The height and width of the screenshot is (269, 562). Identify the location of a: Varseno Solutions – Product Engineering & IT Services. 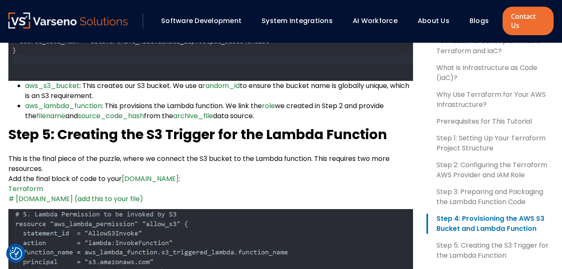
(68, 21).